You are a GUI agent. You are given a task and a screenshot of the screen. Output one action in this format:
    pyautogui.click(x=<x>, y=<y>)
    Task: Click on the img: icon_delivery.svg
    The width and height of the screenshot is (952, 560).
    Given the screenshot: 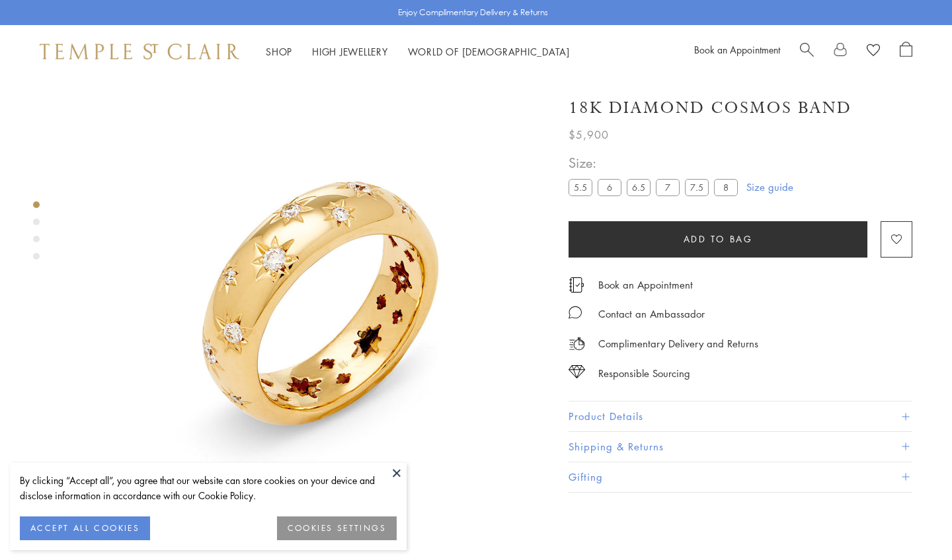 What is the action you would take?
    pyautogui.click(x=576, y=343)
    